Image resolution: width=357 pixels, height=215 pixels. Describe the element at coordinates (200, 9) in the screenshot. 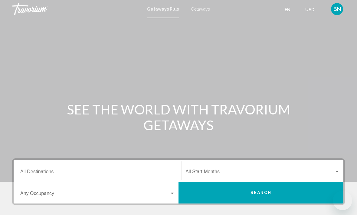

I see `span: Getaways` at that location.